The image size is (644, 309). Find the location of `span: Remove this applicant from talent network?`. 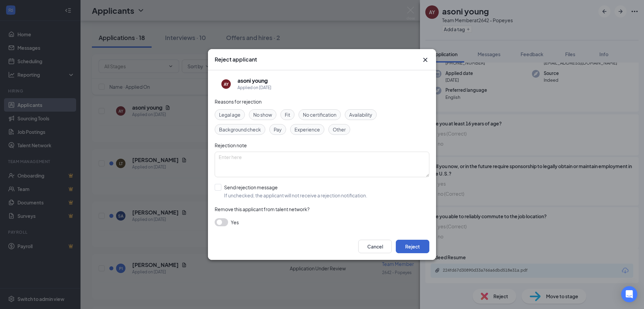

span: Remove this applicant from talent network? is located at coordinates (262, 209).